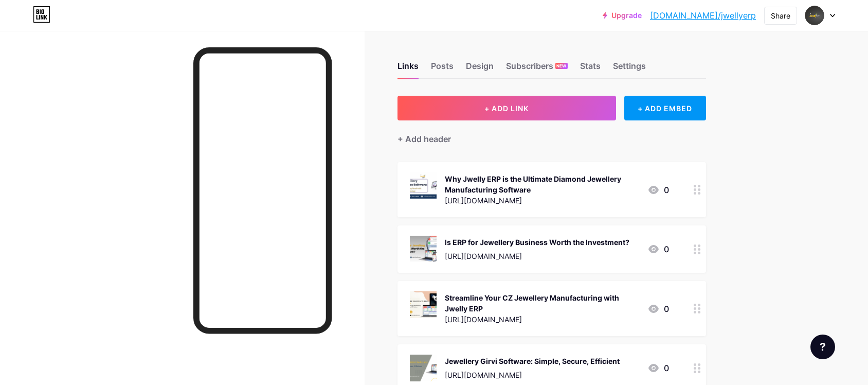  Describe the element at coordinates (425, 139) in the screenshot. I see `div: + Add header` at that location.